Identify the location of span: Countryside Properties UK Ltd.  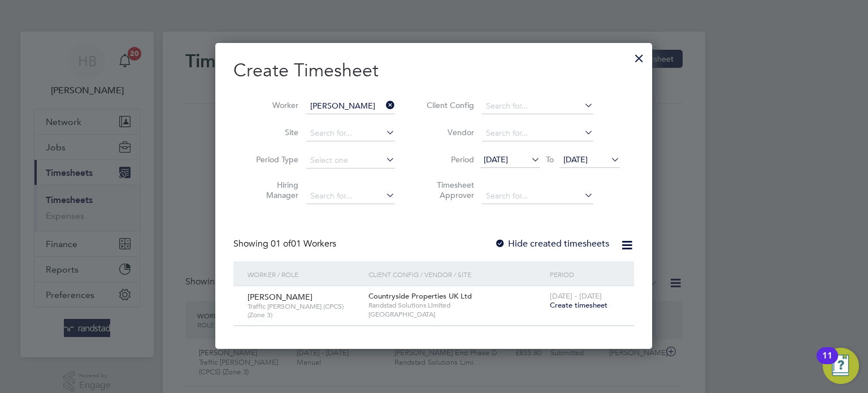
(420, 295).